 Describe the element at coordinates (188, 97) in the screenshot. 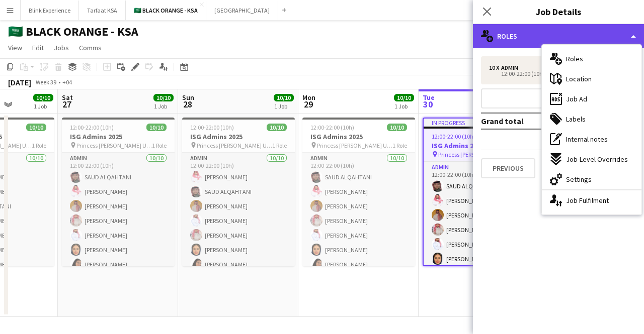

I see `span: Sun` at that location.